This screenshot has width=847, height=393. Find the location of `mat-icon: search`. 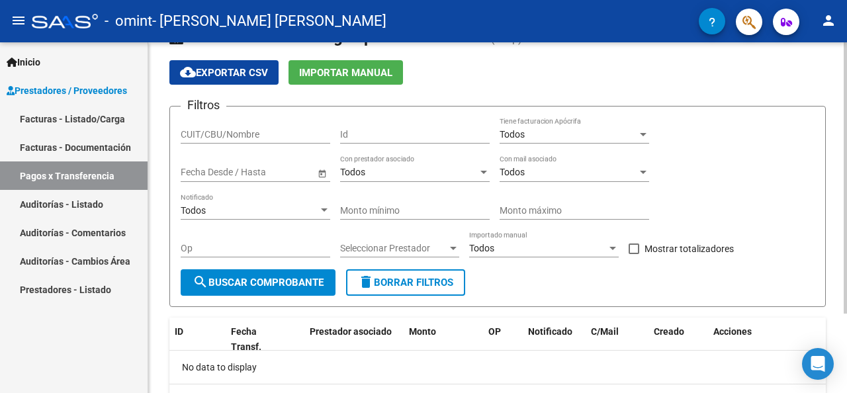

mat-icon: search is located at coordinates (200, 282).